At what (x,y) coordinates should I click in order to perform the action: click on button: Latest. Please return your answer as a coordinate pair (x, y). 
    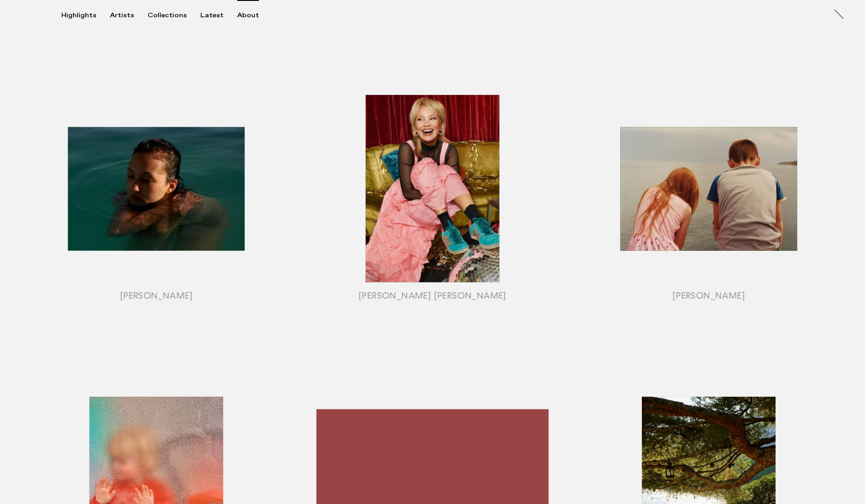
    Looking at the image, I should click on (219, 16).